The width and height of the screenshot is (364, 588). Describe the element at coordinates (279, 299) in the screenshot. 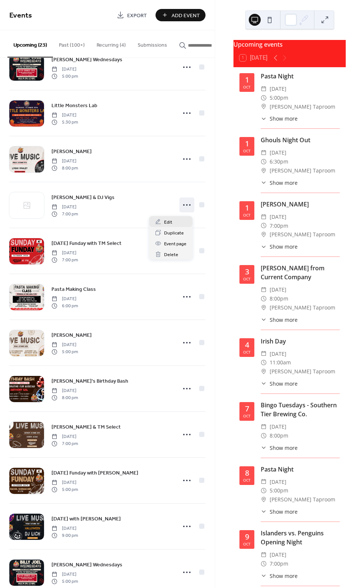

I see `span: 8:00pm` at that location.